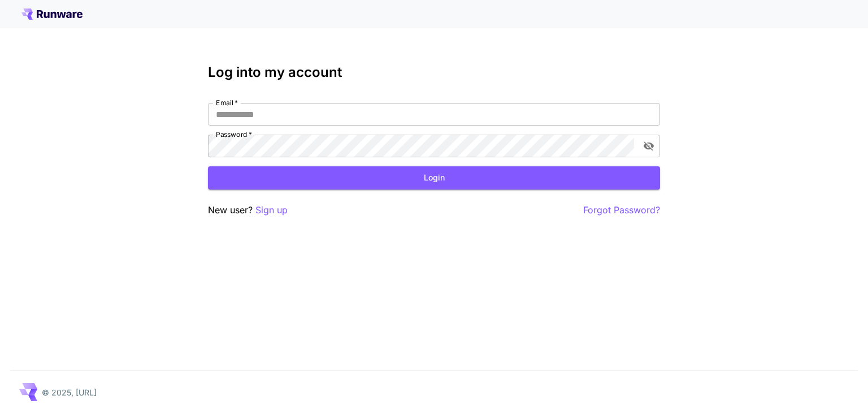 The height and width of the screenshot is (413, 868). What do you see at coordinates (434, 178) in the screenshot?
I see `button: Login` at bounding box center [434, 178].